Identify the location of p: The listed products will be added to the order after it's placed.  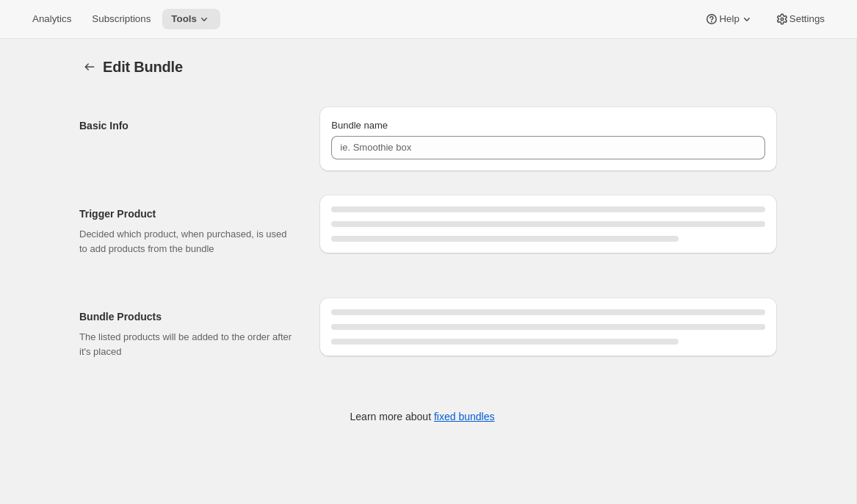
(187, 345).